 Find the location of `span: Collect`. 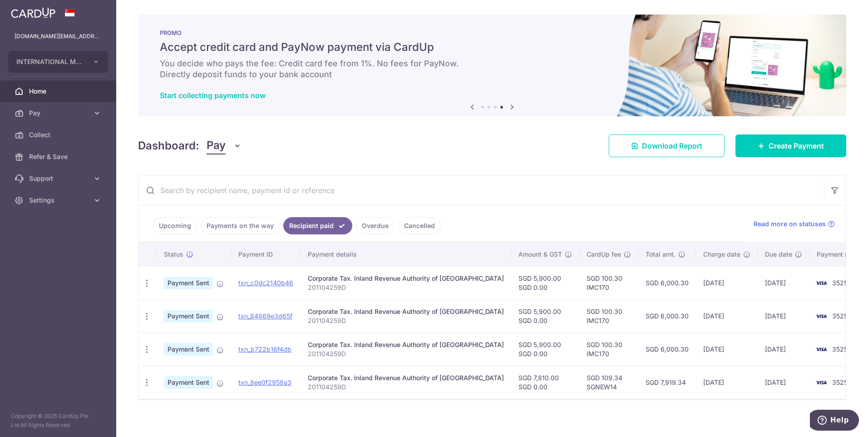

span: Collect is located at coordinates (59, 135).